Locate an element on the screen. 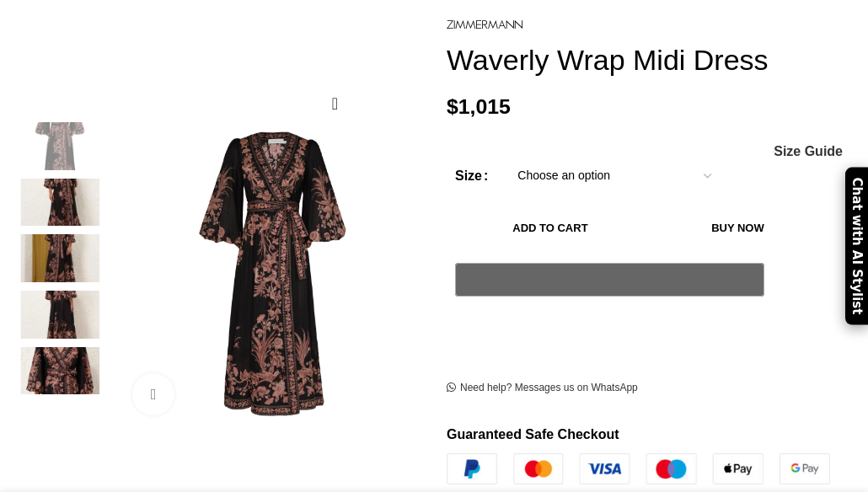 The width and height of the screenshot is (868, 492). img: Zimmermann clothing is located at coordinates (60, 427).